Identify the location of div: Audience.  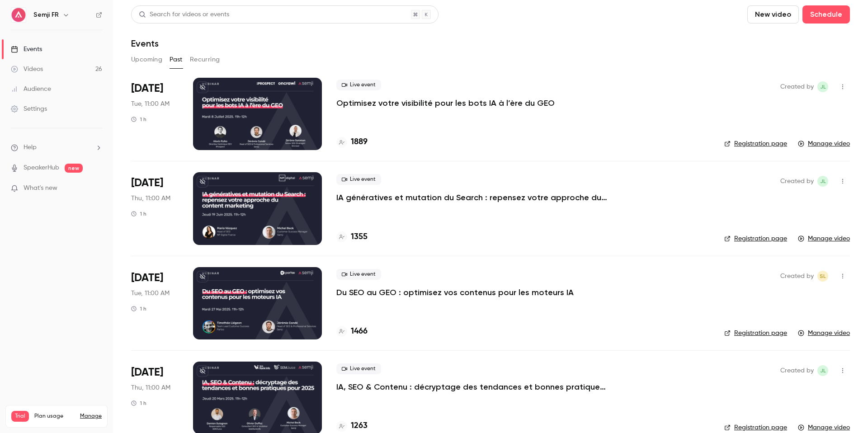
(31, 89).